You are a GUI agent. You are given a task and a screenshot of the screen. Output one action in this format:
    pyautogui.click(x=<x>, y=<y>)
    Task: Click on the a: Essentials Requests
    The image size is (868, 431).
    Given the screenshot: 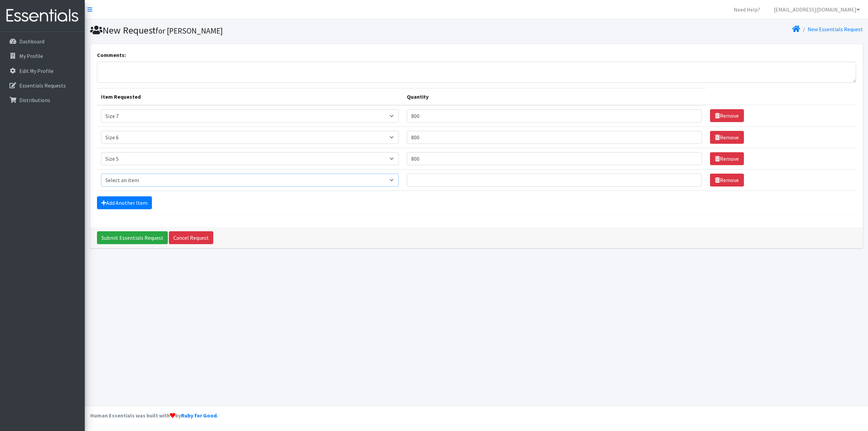 What is the action you would take?
    pyautogui.click(x=42, y=86)
    